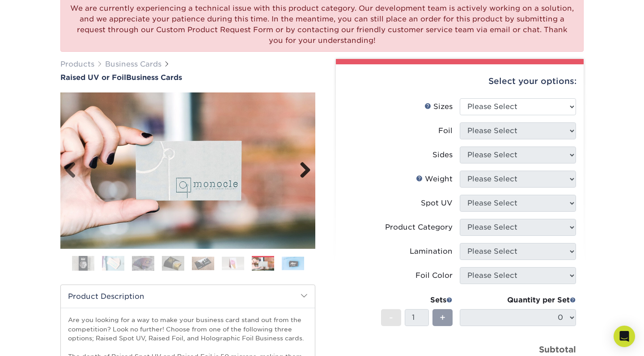  I want to click on div: Quantity per Set, so click(518, 300).